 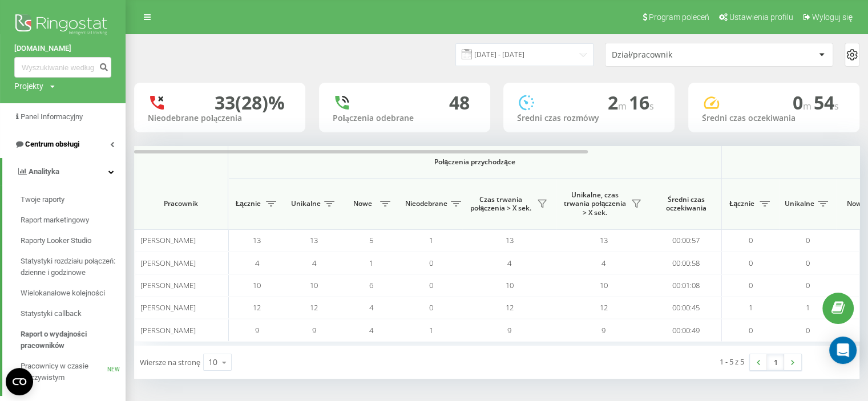 I want to click on a: Analityka, so click(x=64, y=172).